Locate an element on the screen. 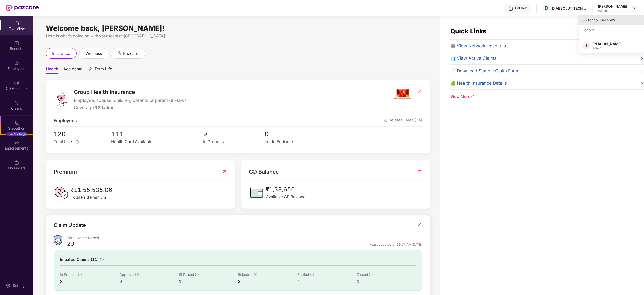 The image size is (644, 295). span: insurance is located at coordinates (61, 53).